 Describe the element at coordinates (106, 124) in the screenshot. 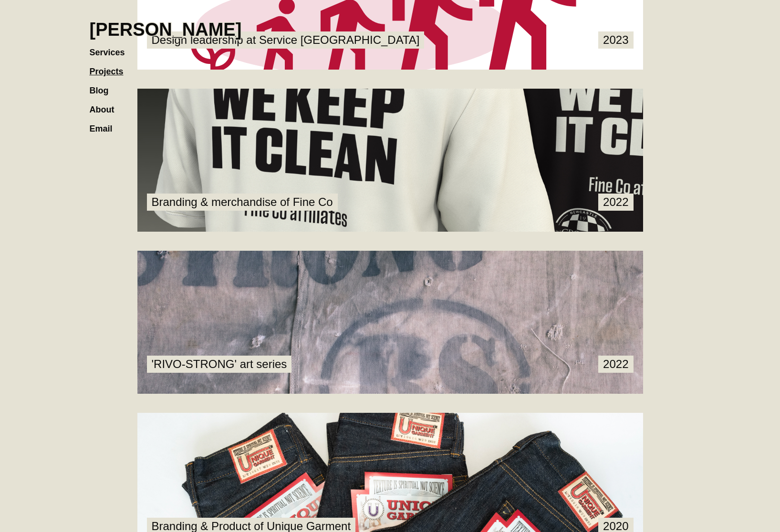

I see `a: Email` at that location.